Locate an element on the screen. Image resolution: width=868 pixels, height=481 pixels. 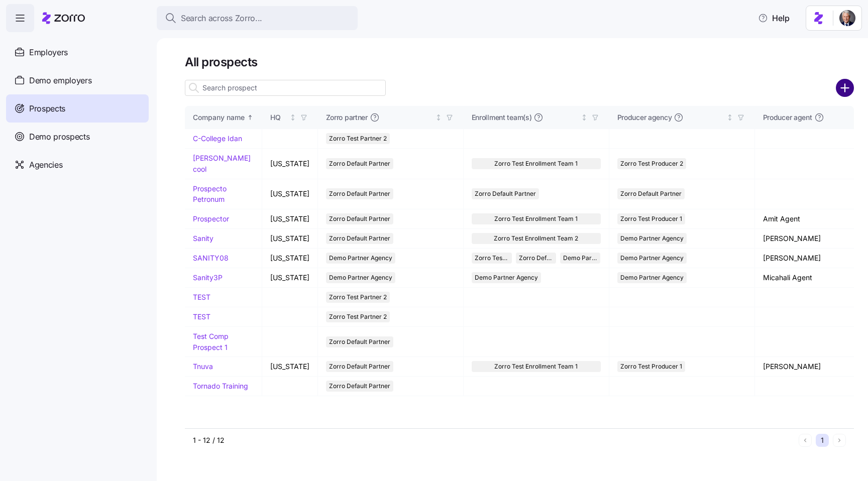
a: Employers is located at coordinates (77, 53).